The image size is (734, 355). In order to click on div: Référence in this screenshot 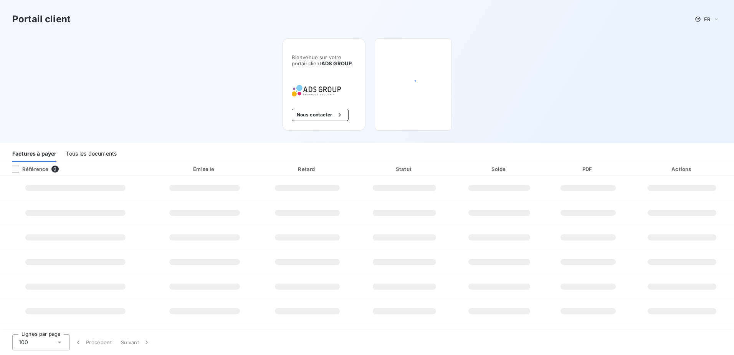, I will do `click(27, 169)`.